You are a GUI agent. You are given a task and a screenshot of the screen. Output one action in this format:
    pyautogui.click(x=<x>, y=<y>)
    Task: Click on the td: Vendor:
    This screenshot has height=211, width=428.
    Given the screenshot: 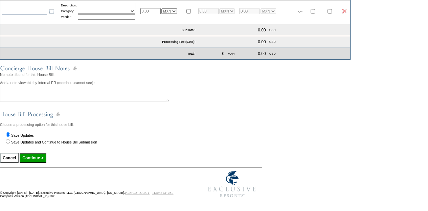 What is the action you would take?
    pyautogui.click(x=69, y=17)
    